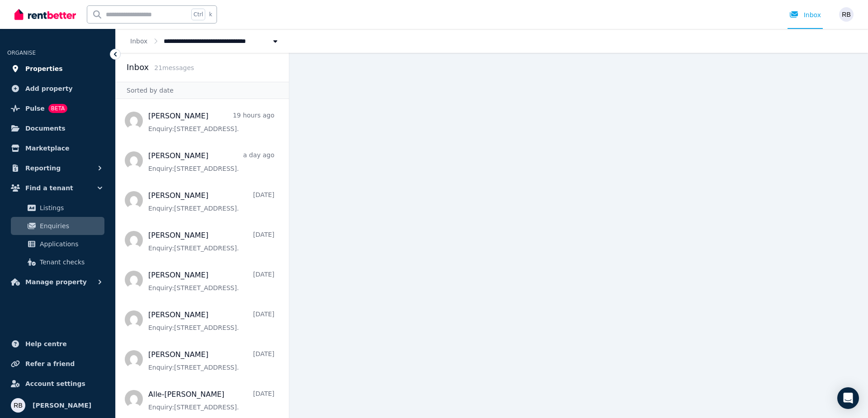 This screenshot has height=418, width=868. I want to click on div: Sorted by date, so click(202, 90).